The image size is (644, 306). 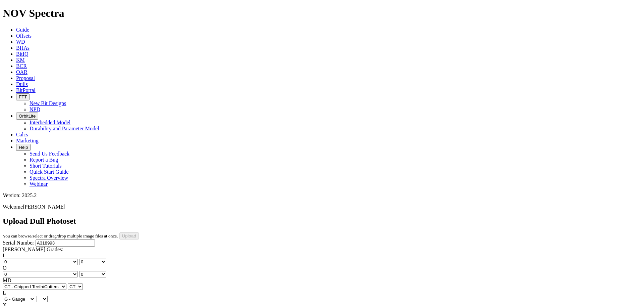 I want to click on span: BitPortal, so click(x=26, y=90).